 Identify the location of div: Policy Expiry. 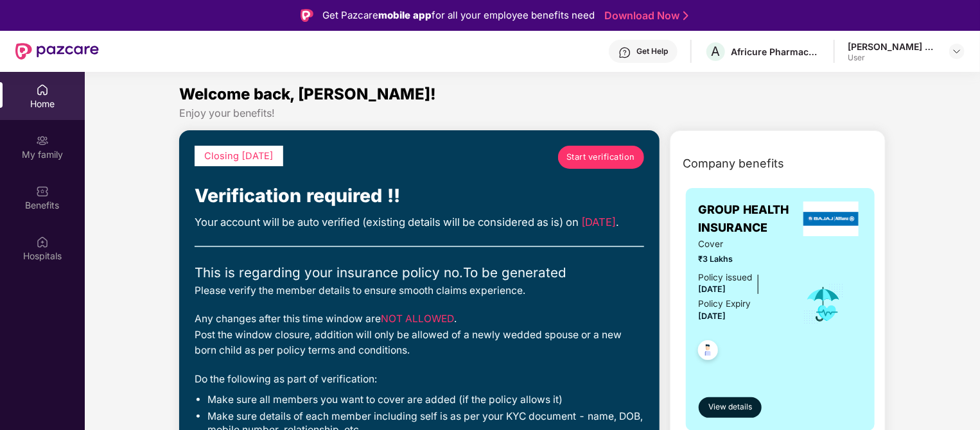
(725, 304).